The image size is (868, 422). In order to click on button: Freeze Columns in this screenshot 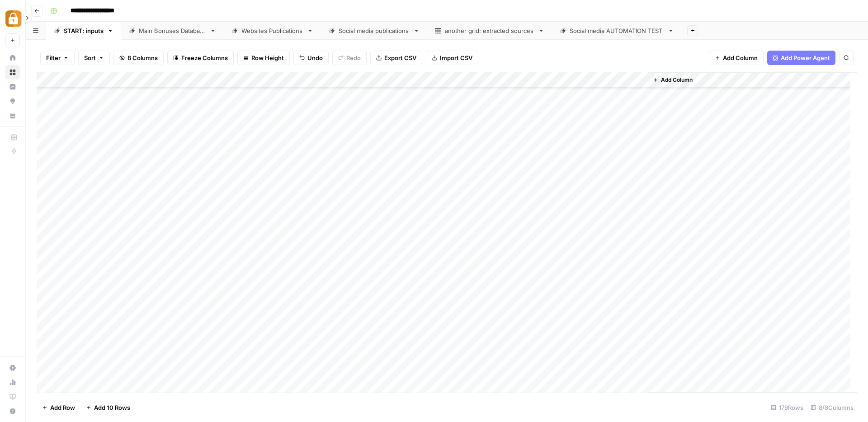, I will do `click(200, 58)`.